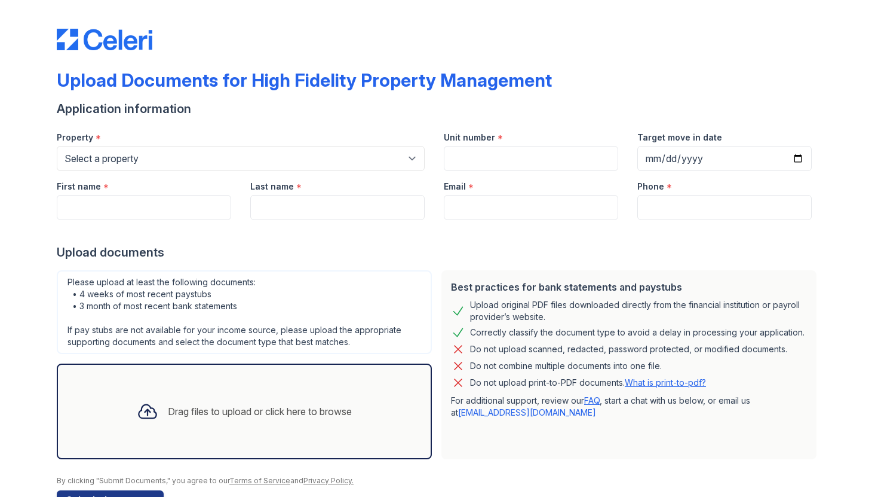  I want to click on label: Email, so click(455, 186).